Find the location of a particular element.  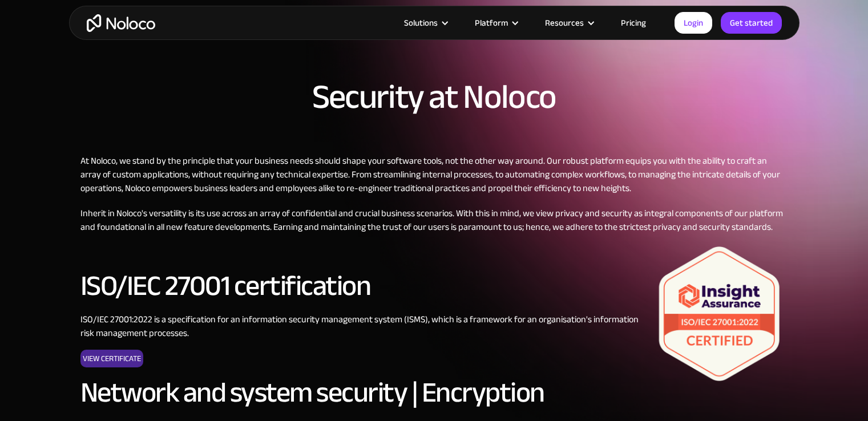

h2: Network and system security | Encryption is located at coordinates (434, 392).